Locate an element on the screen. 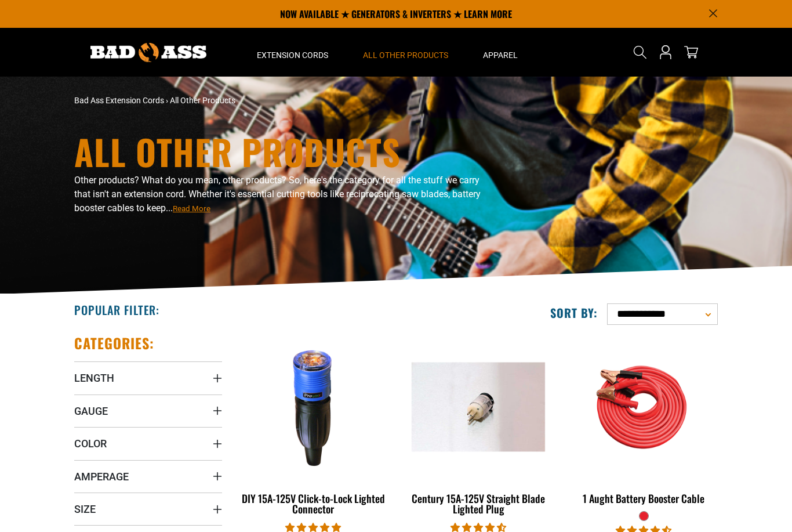 The image size is (792, 532). span: Extension Cords is located at coordinates (292, 55).